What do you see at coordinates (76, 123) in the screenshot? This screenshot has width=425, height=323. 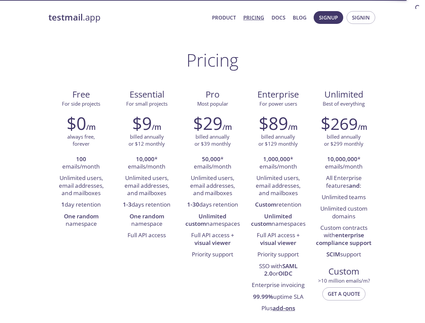 I see `h2: $0` at bounding box center [76, 123].